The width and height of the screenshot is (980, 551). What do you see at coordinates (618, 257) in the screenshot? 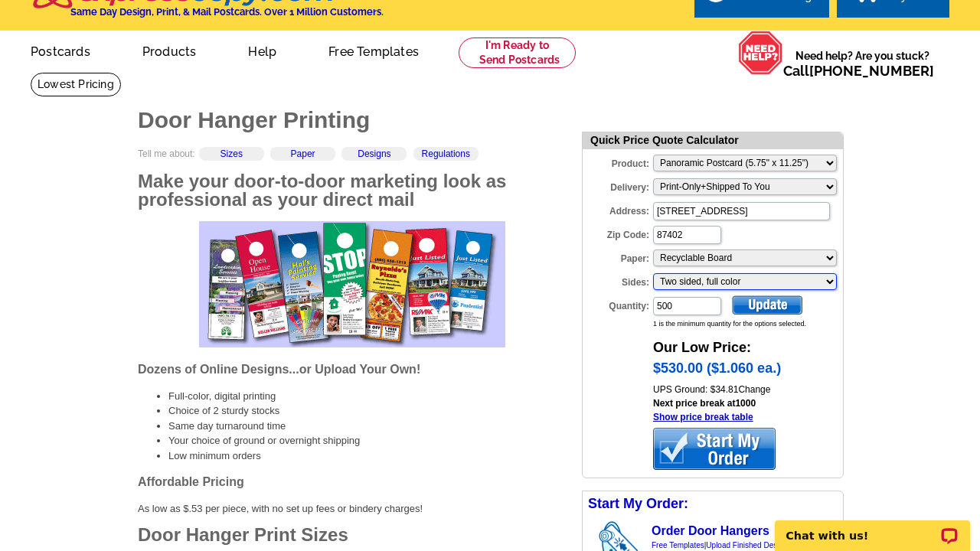
I see `label: Paper:` at bounding box center [618, 257].